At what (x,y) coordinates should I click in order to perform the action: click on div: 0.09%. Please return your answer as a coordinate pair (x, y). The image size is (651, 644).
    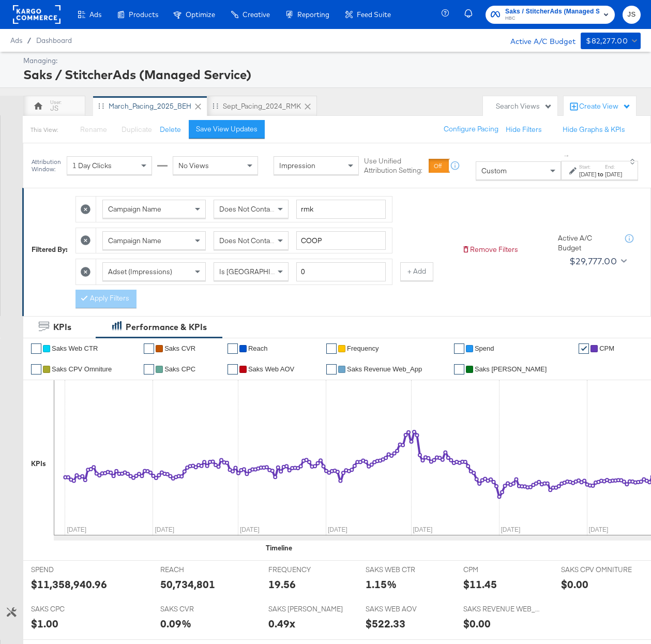
    Looking at the image, I should click on (176, 624).